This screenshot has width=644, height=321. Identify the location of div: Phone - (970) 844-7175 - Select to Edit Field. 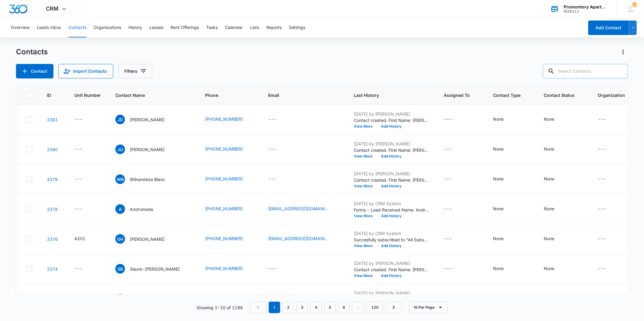
(229, 209).